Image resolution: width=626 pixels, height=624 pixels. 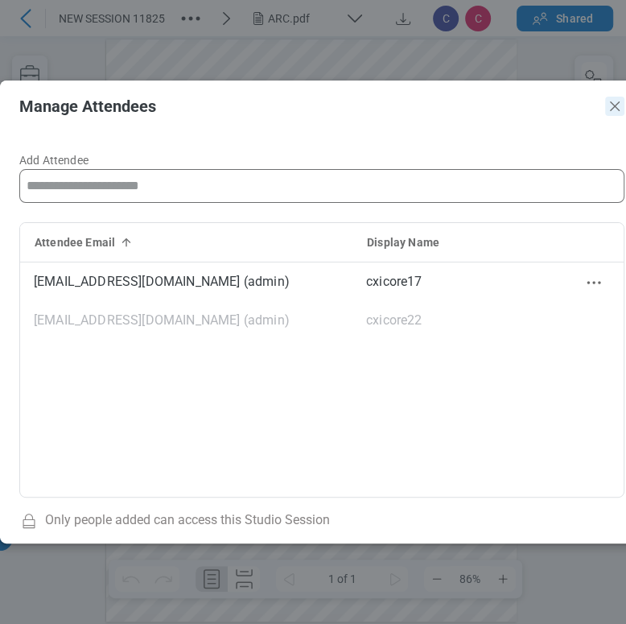 I want to click on span: Display Name, so click(x=403, y=242).